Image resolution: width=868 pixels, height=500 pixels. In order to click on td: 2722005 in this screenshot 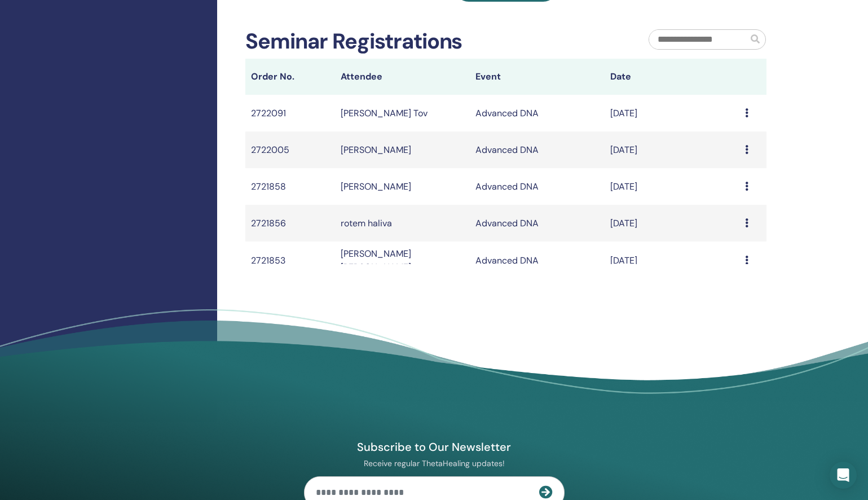, I will do `click(290, 150)`.